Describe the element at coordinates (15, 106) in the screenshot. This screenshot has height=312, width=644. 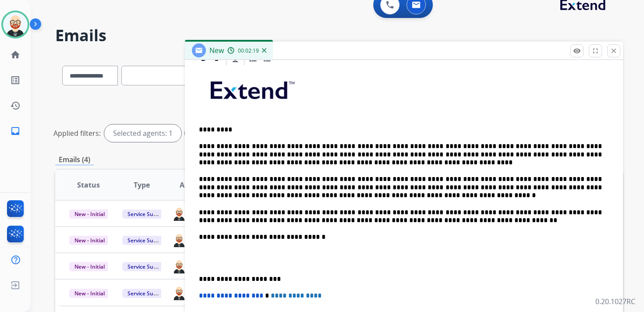
I see `mat-icon: history` at that location.